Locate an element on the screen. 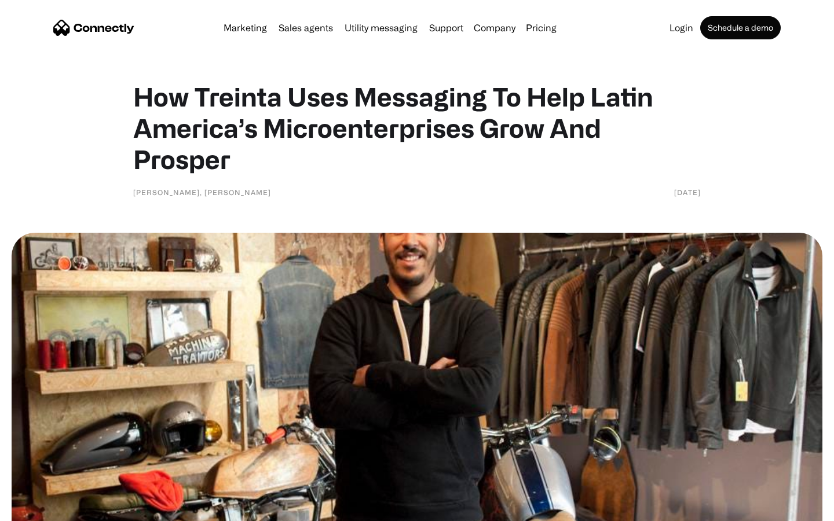  ul: Language list is located at coordinates (46, 509).